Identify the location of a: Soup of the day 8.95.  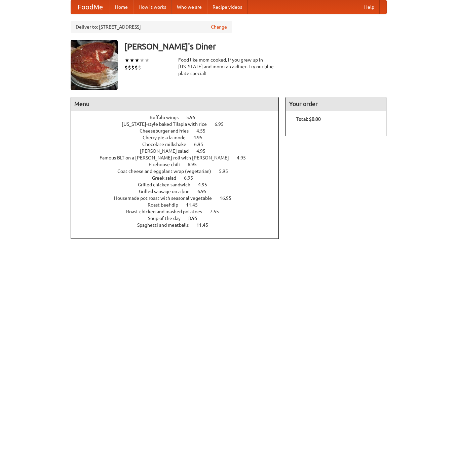
(179, 218).